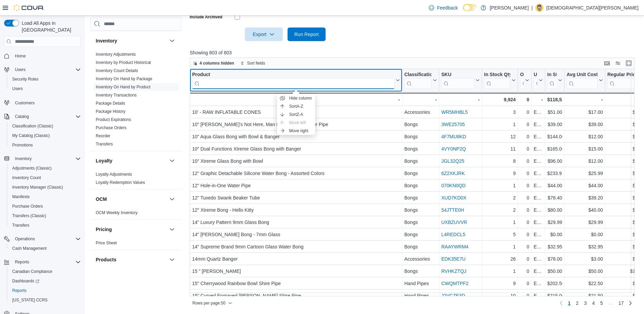  I want to click on button: Unit Type, so click(538, 80).